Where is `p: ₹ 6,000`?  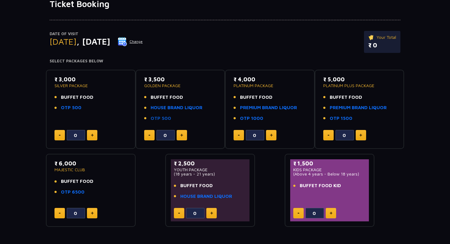
p: ₹ 6,000 is located at coordinates (91, 164).